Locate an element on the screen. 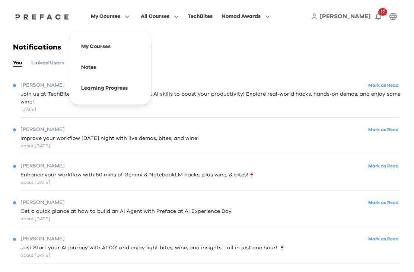  a: My Courses is located at coordinates (96, 47).